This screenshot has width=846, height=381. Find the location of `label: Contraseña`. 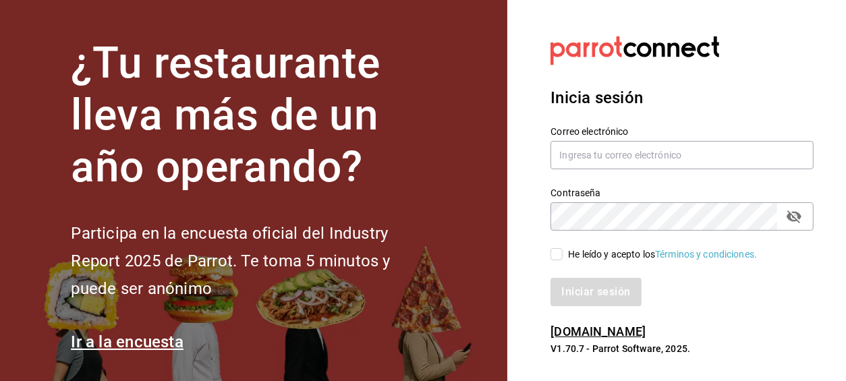

label: Contraseña is located at coordinates (682, 194).